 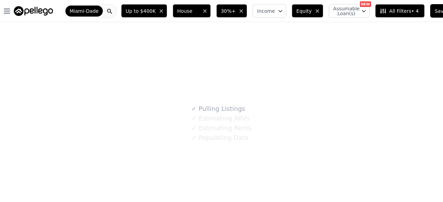 I want to click on button: All Filters• 4, so click(x=400, y=11).